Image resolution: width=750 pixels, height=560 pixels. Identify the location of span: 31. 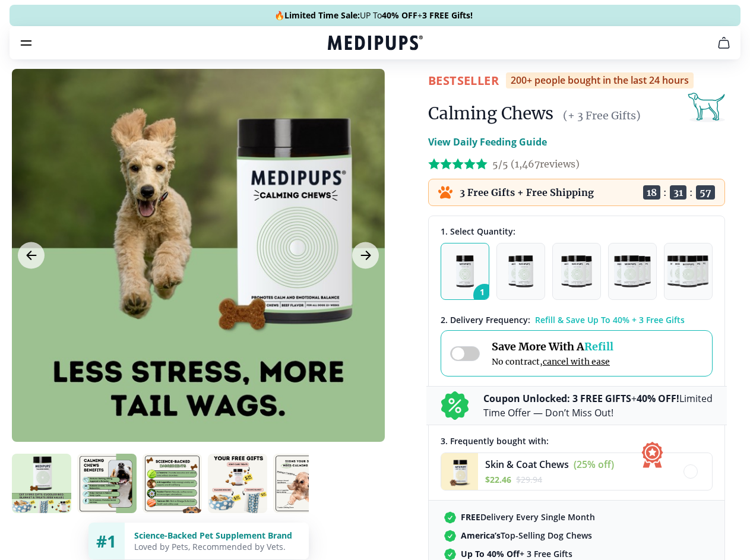
(678, 192).